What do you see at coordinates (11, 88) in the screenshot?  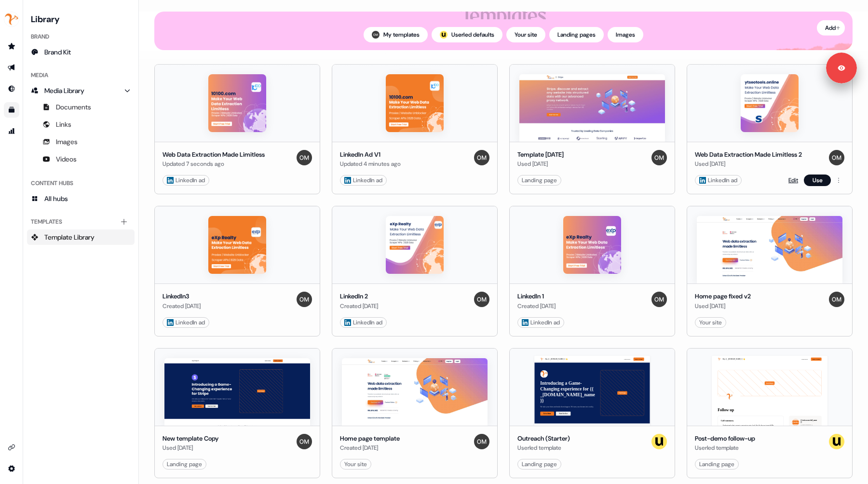 I see `a: Go to Inbound` at bounding box center [11, 88].